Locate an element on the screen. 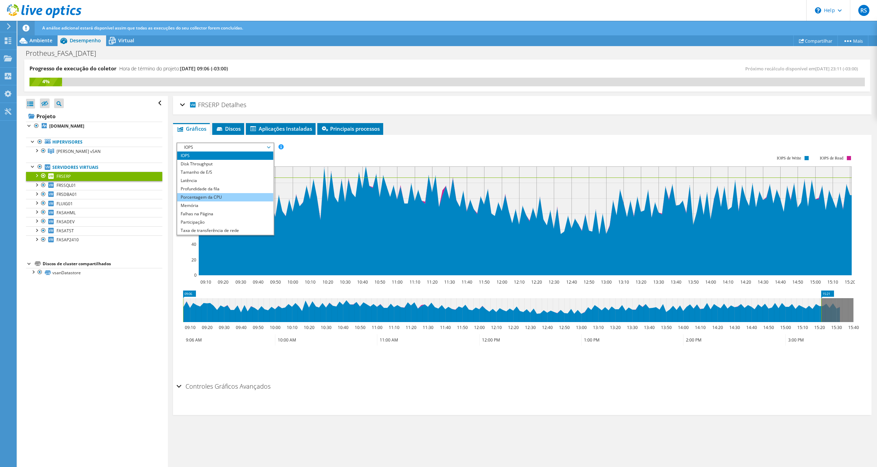 This screenshot has width=877, height=467. a: FRSDBA01 is located at coordinates (94, 194).